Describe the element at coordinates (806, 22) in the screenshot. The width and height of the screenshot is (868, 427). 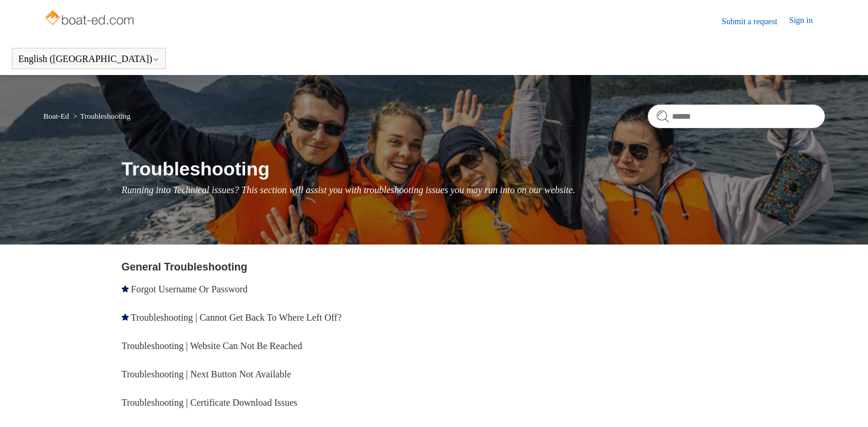
I see `a: Sign in` at that location.